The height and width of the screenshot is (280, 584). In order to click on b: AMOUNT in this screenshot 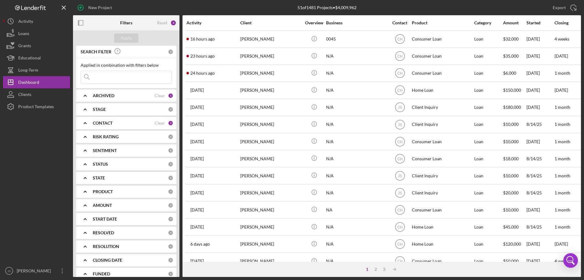, I will do `click(102, 205)`.